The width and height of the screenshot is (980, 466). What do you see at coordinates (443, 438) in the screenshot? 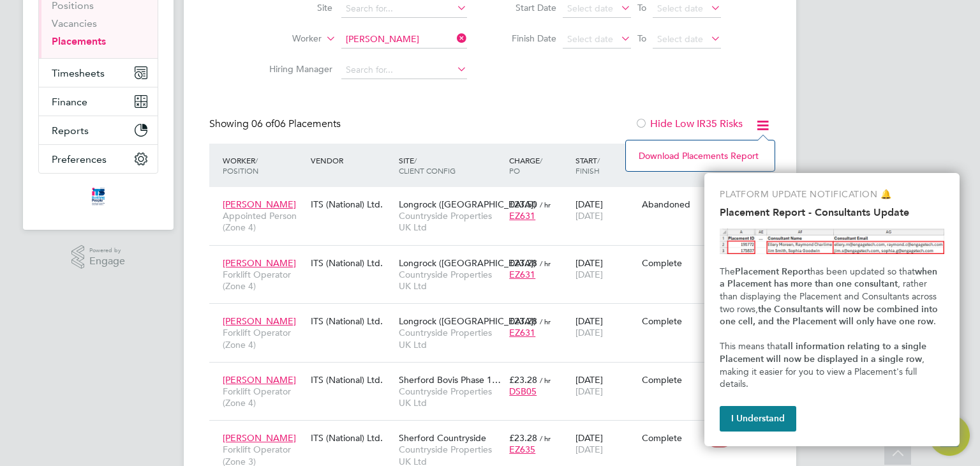
I see `span: Sherford Countryside` at bounding box center [443, 438].